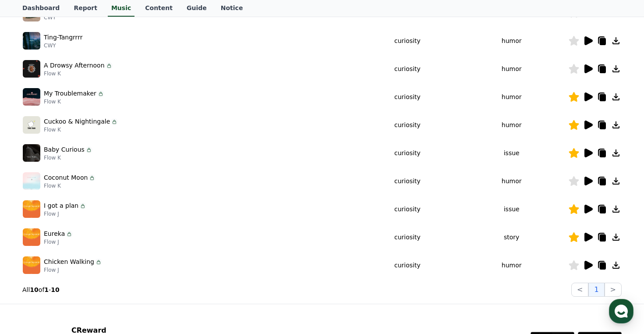  I want to click on p: I got a plan, so click(61, 206).